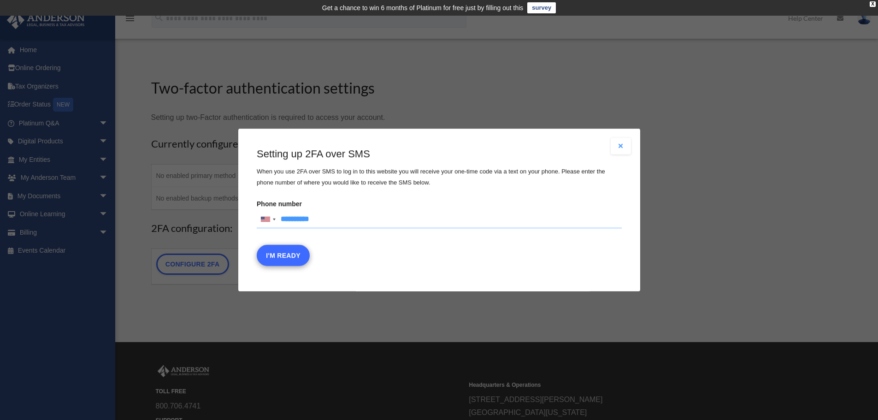 The height and width of the screenshot is (420, 878). I want to click on button: I'm Ready, so click(283, 255).